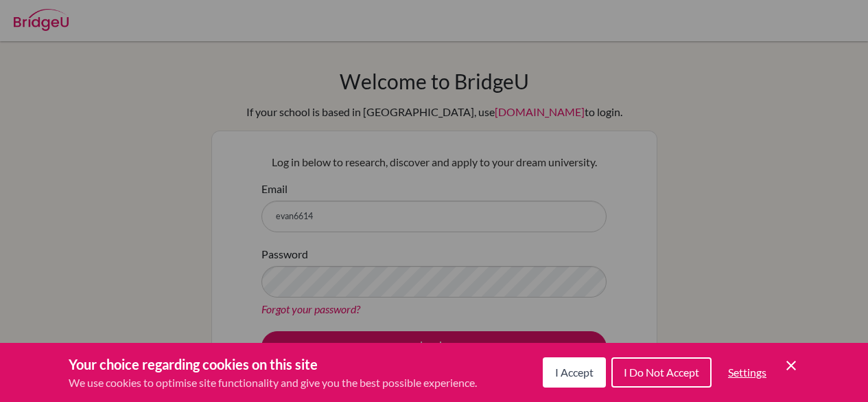  I want to click on span: I Accept, so click(575, 371).